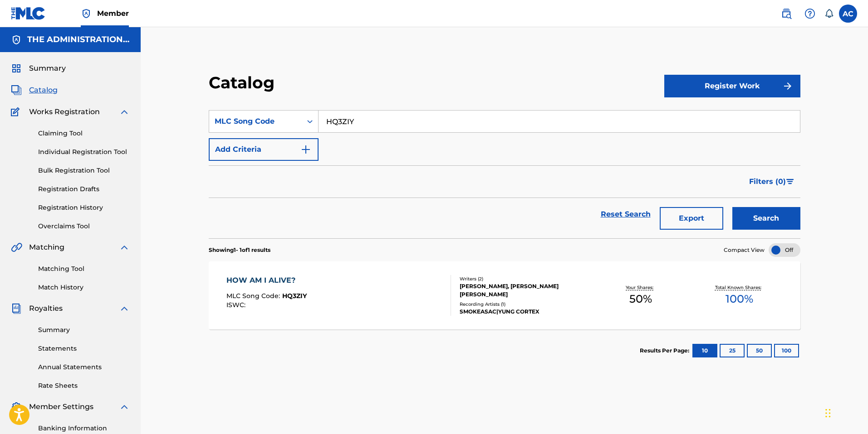  Describe the element at coordinates (16, 90) in the screenshot. I see `img: Catalog` at that location.